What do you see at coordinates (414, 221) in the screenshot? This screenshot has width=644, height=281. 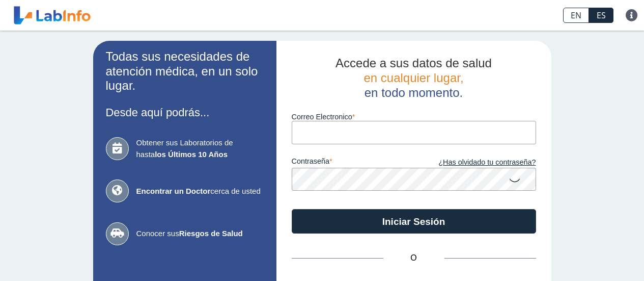 I see `button: Iniciar Sesión` at bounding box center [414, 221].